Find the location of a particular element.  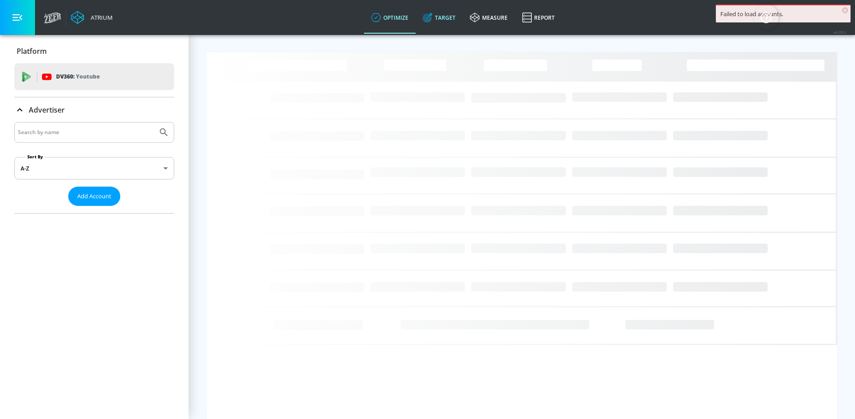

p: Advertiser is located at coordinates (47, 110).